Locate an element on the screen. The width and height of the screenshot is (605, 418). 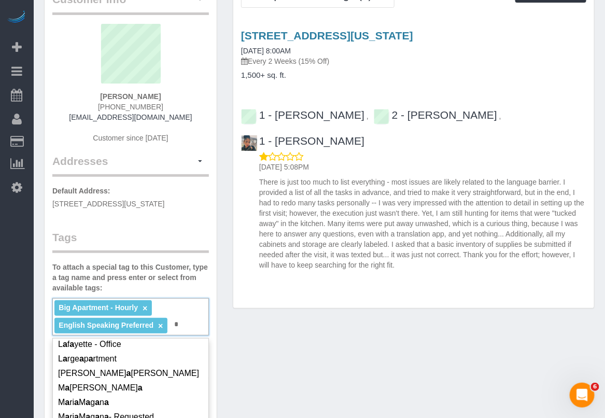
label: To attach a special tag to this Customer, type a tag name and press enter or select from availabl... is located at coordinates (131, 277).